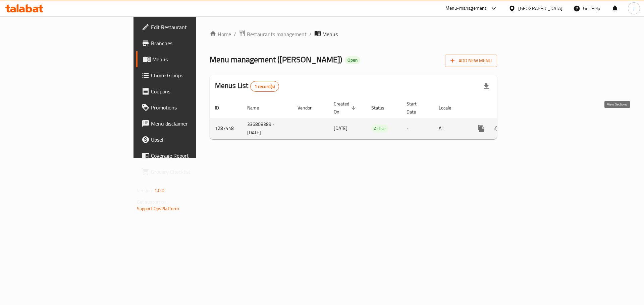 The height and width of the screenshot is (305, 644). What do you see at coordinates (634, 8) in the screenshot?
I see `span: J` at bounding box center [634, 8].